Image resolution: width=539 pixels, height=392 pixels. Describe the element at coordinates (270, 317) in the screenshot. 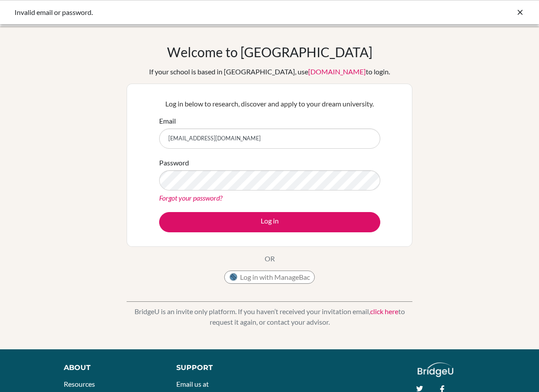

I see `p: BridgeU is an invite only platform. If you haven’t received your invitation email, to request it ...` at that location.